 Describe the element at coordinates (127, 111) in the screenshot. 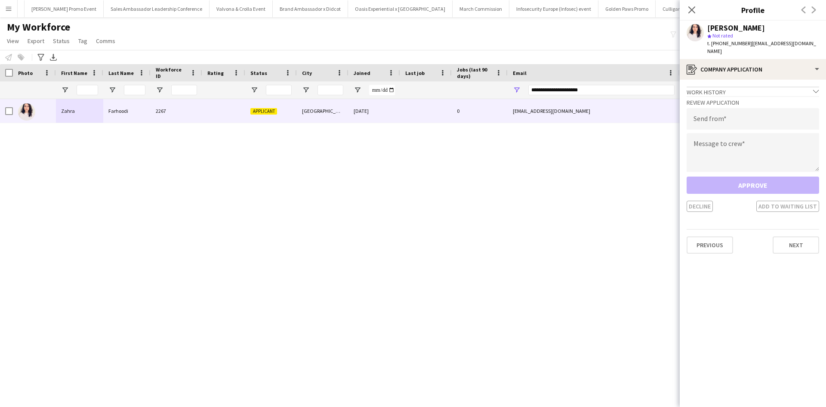

I see `div: Farhoodi` at that location.